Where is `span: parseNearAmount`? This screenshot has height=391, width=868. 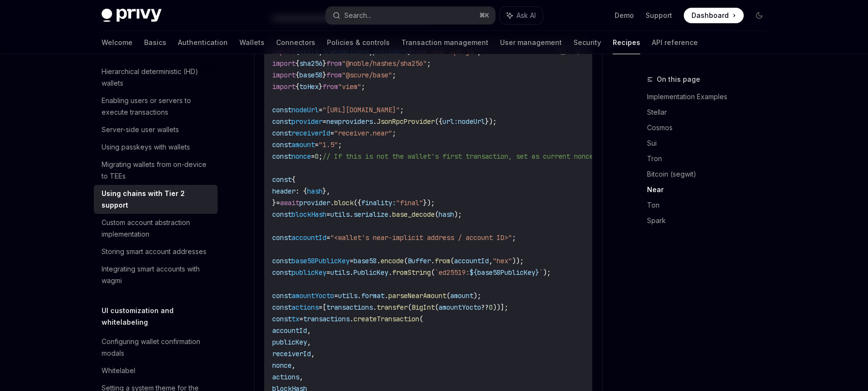 span: parseNearAmount is located at coordinates (418, 296).